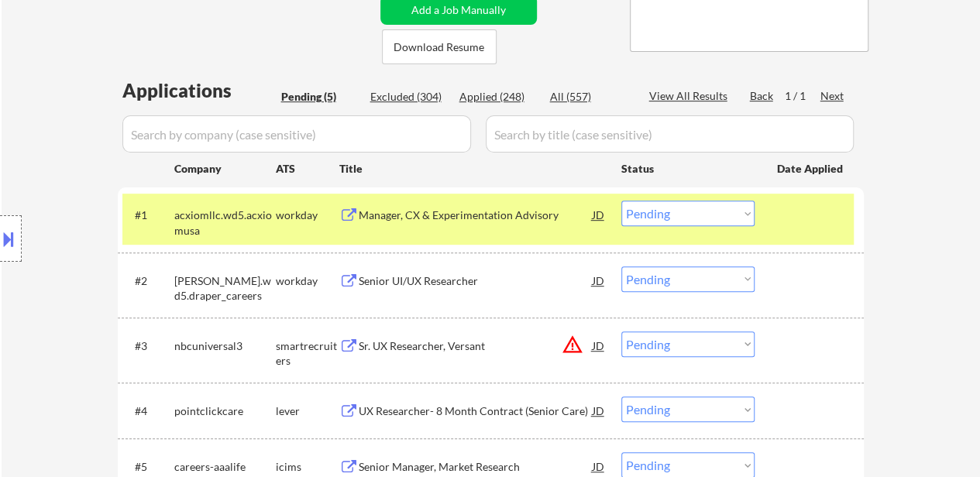  What do you see at coordinates (811, 169) in the screenshot?
I see `div: Date Applied` at bounding box center [811, 169].